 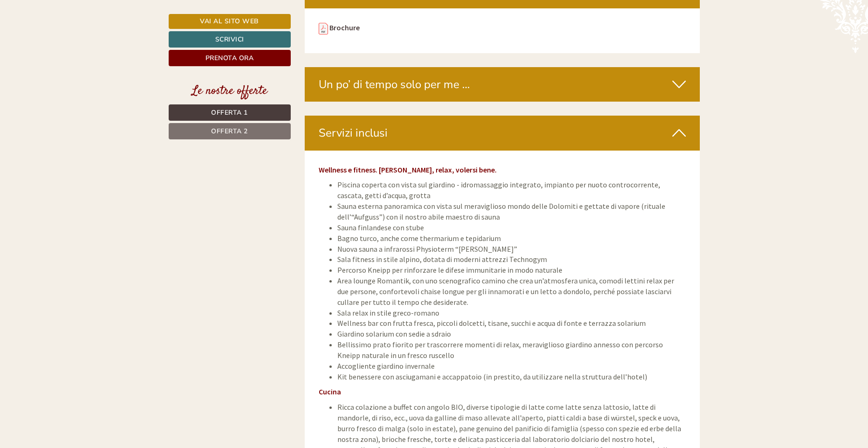 I want to click on a: Scrivici, so click(x=230, y=39).